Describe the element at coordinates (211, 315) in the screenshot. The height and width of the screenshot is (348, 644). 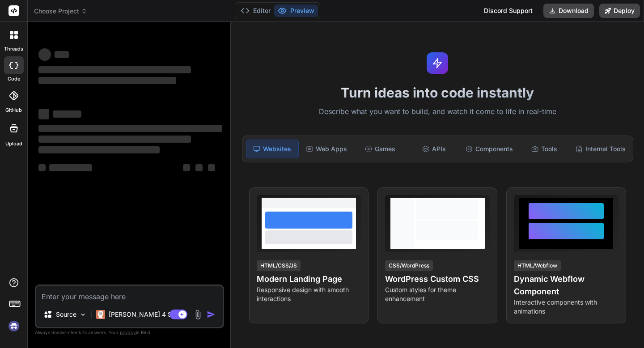
I see `img: icon` at that location.